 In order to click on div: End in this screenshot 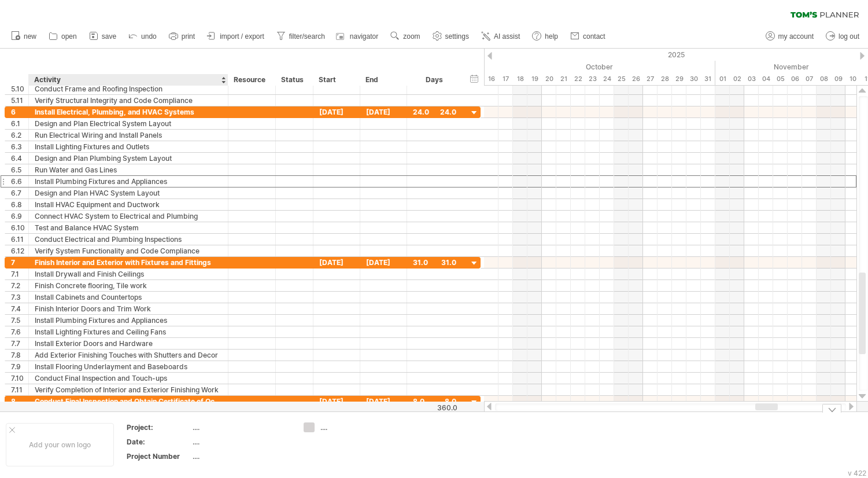, I will do `click(383, 80)`.